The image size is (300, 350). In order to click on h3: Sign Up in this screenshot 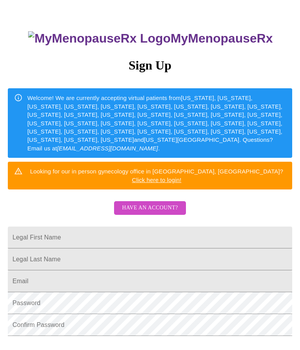, I will do `click(150, 65)`.